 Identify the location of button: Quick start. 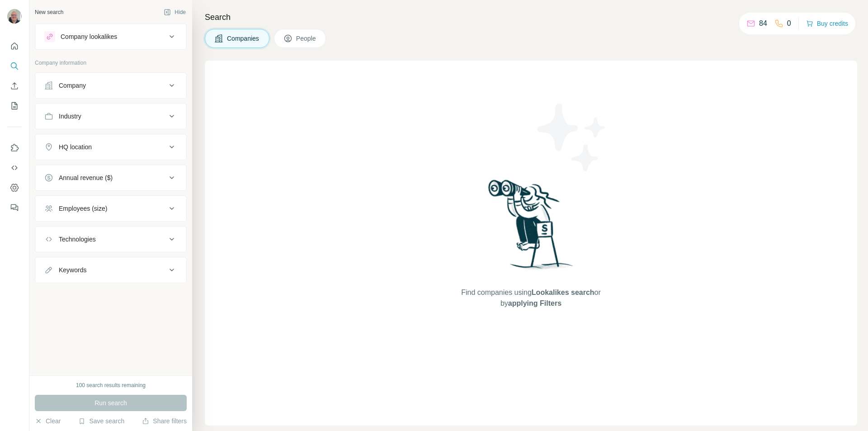
(15, 46).